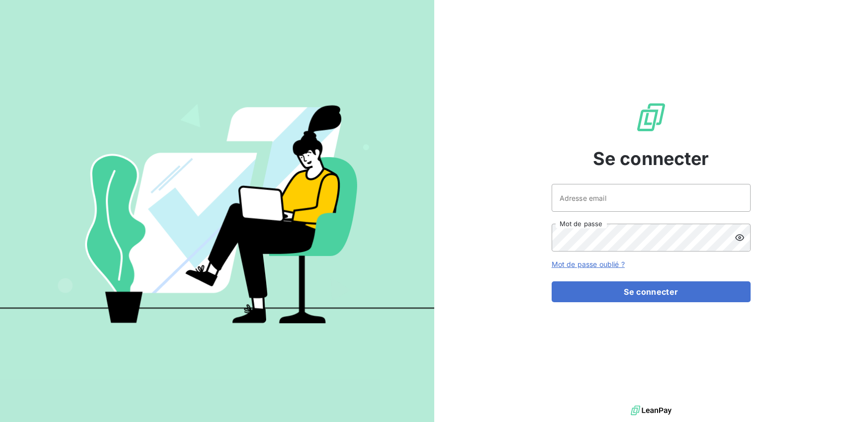 This screenshot has width=868, height=422. Describe the element at coordinates (651, 118) in the screenshot. I see `img: Logo LeanPay` at that location.